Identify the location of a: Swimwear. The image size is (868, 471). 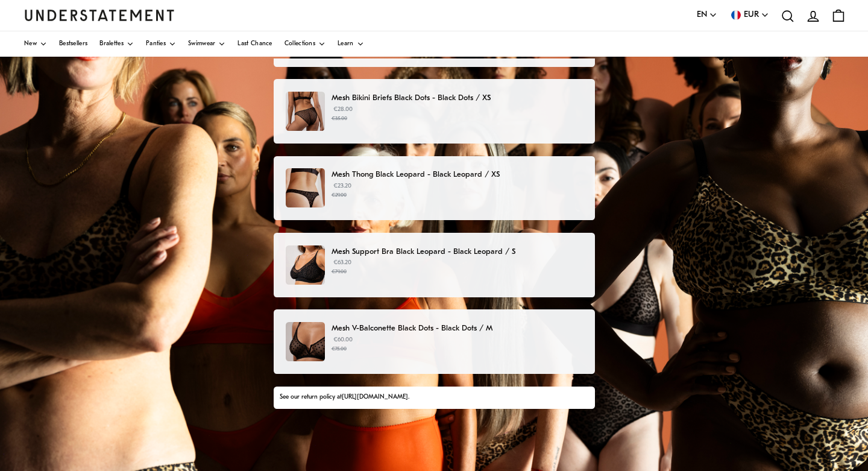
(206, 44).